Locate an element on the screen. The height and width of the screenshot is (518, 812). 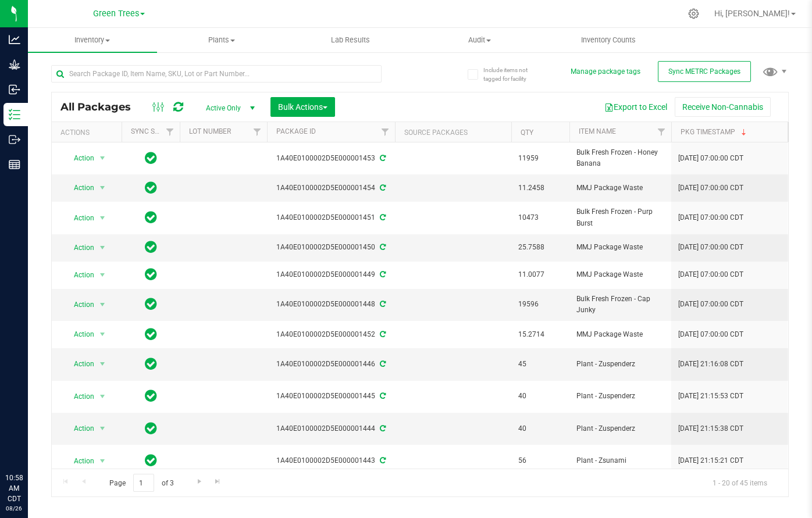
div: 1A40E0100002D5E000001446 is located at coordinates (330, 364).